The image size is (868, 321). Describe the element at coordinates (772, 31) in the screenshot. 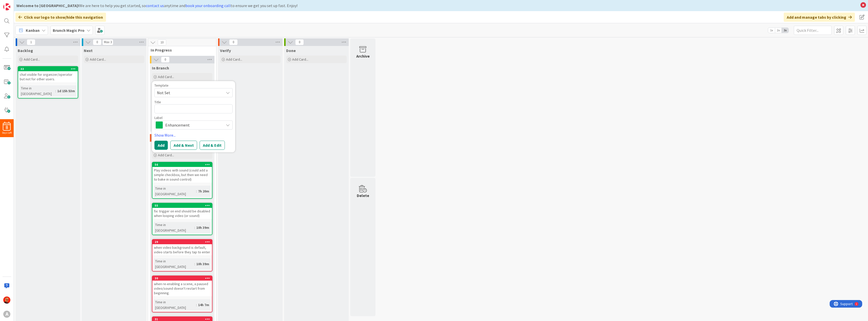

I see `span: 1x` at that location.